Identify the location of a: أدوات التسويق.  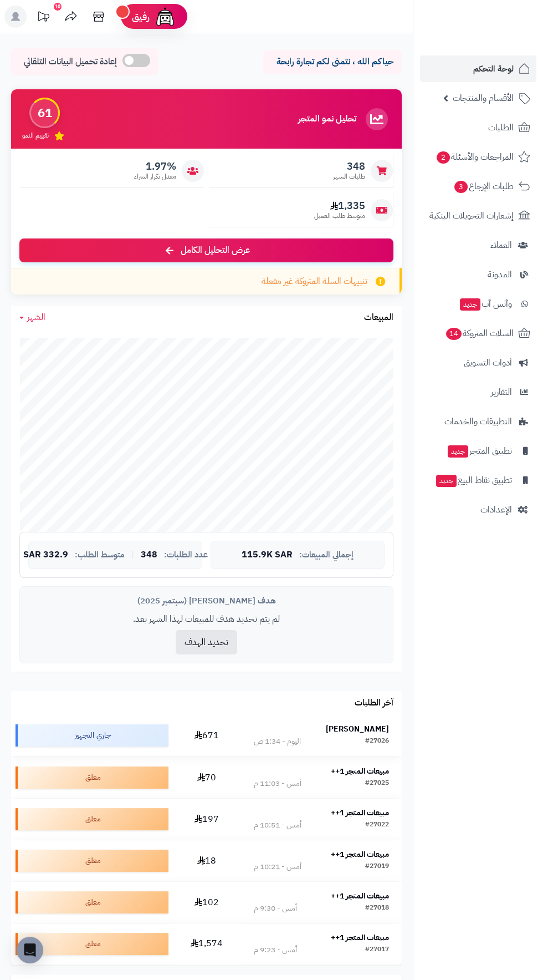
(478, 362).